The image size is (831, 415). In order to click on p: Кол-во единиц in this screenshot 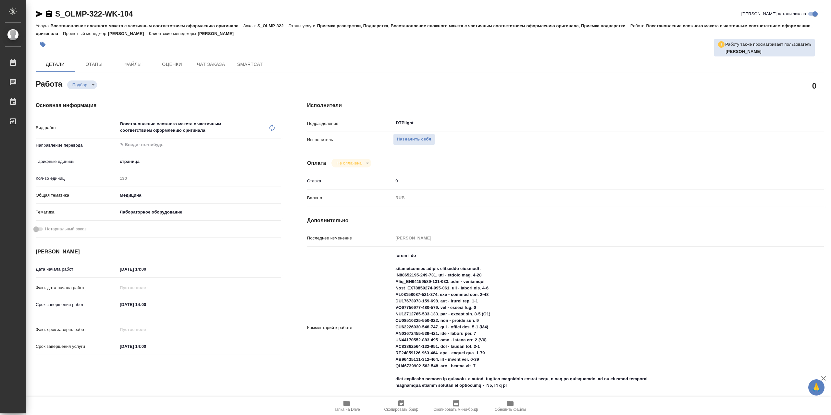, I will do `click(77, 179)`.